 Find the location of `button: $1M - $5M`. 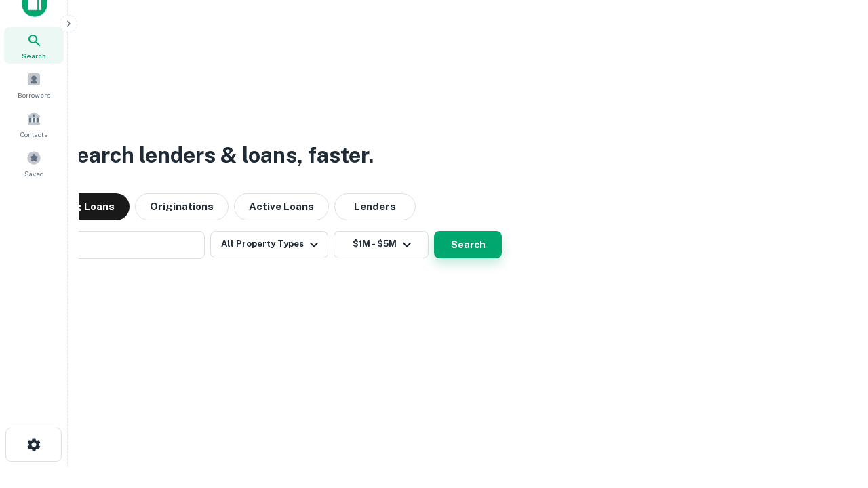

button: $1M - $5M is located at coordinates (381, 244).